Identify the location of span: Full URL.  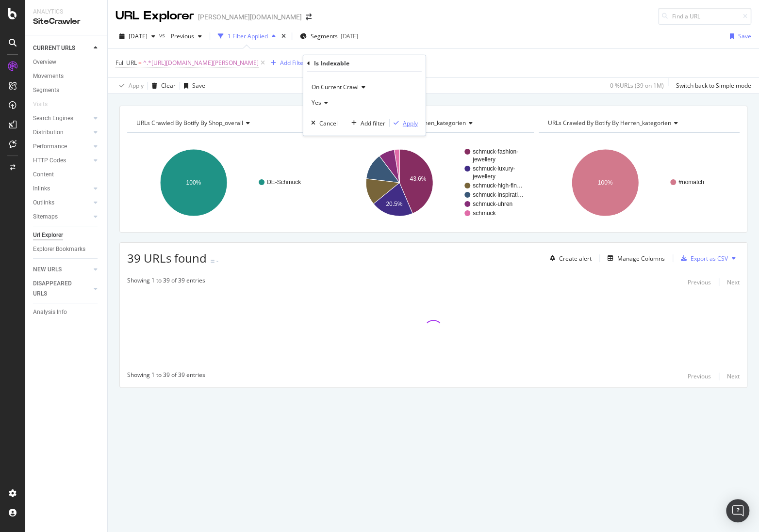
(126, 62).